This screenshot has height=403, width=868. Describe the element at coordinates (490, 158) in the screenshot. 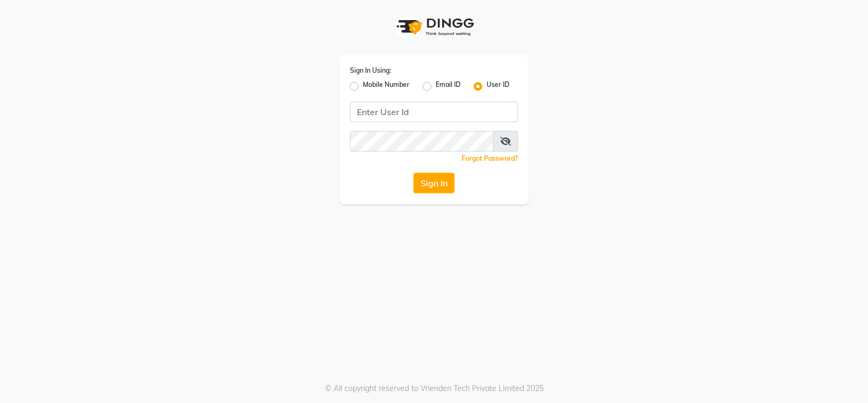

I see `a: Forgot Password?` at that location.